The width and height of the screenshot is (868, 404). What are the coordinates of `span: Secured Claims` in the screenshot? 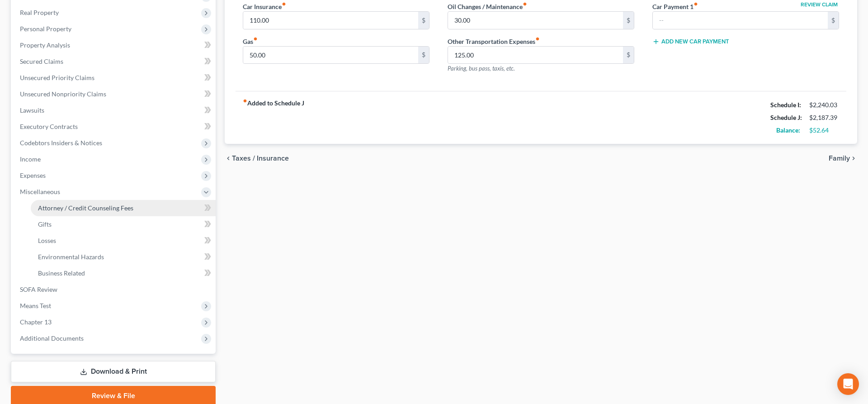 It's located at (42, 61).